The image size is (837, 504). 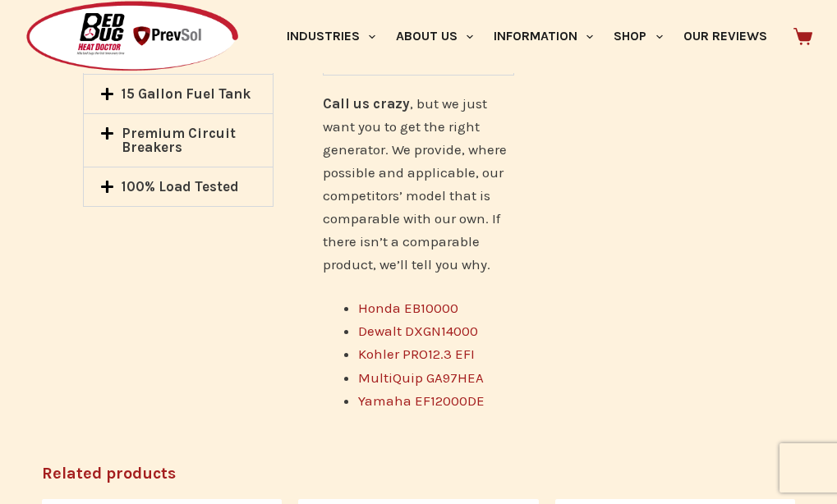 What do you see at coordinates (417, 354) in the screenshot?
I see `span: Kohler PRO12.3 EFI` at bounding box center [417, 354].